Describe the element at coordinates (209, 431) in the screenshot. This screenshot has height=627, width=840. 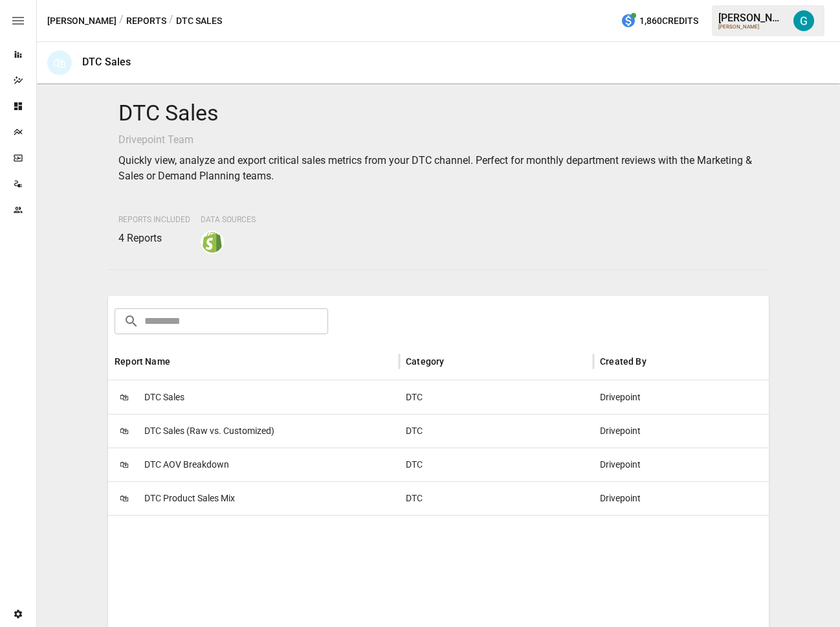
I see `span: DTC Sales (Raw vs. Customized)` at that location.